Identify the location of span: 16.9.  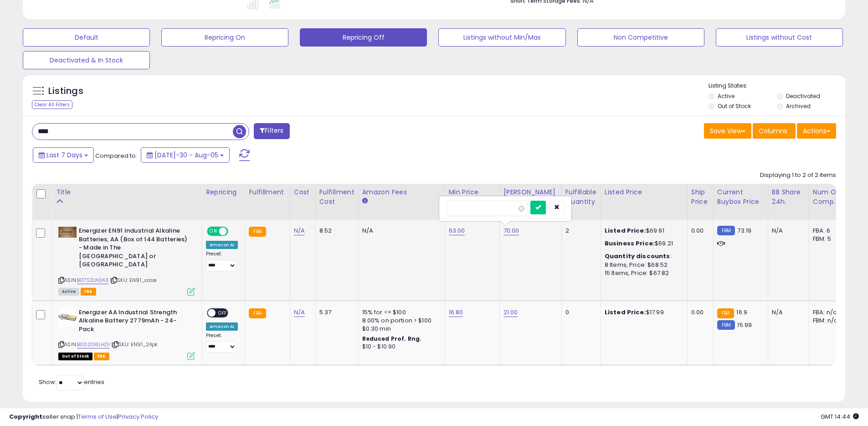
(741, 312).